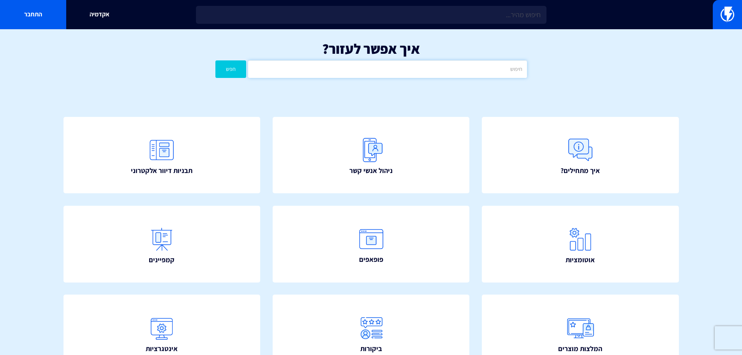 This screenshot has height=355, width=742. I want to click on span: אינטגרציות, so click(162, 349).